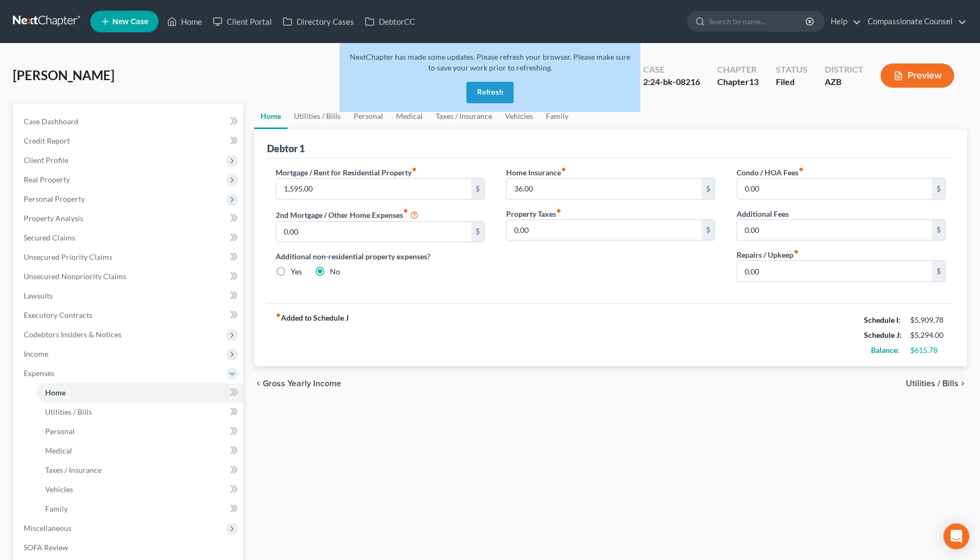 The width and height of the screenshot is (980, 560). Describe the element at coordinates (490, 62) in the screenshot. I see `span: NextChapter has made some updates. Please refresh your browser. Please make sure to save your wor...` at that location.